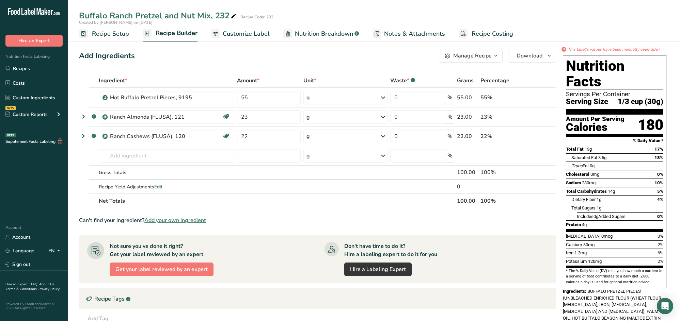 The image size is (680, 321). I want to click on span: Total Carbohydrates, so click(586, 191).